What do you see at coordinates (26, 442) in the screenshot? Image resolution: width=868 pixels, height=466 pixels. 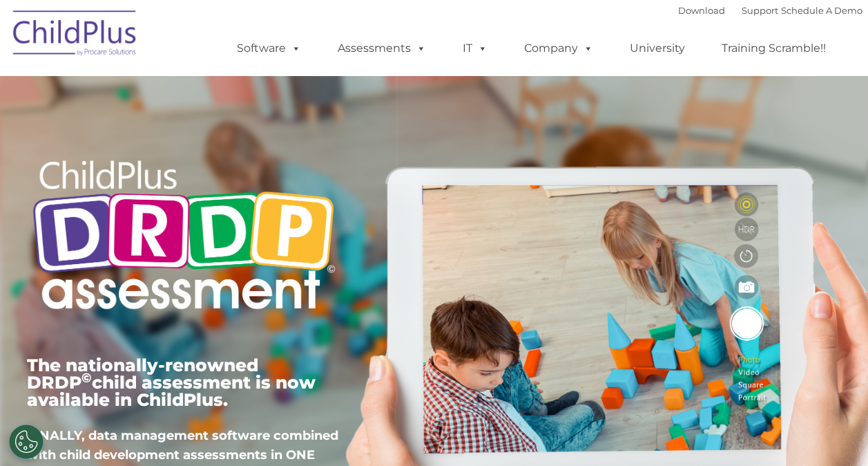 I see `button: Cookies Settings` at bounding box center [26, 442].